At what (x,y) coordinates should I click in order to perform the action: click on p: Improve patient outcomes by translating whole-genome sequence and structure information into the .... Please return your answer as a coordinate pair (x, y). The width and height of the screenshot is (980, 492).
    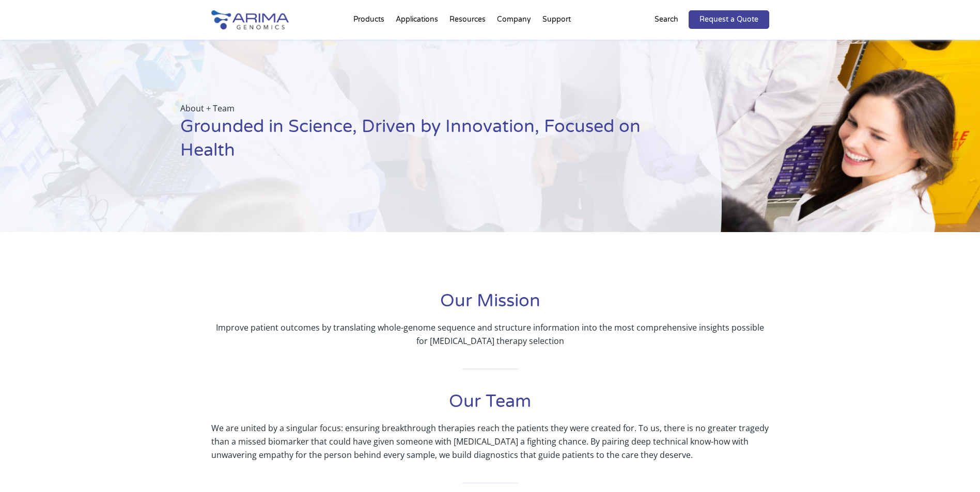
    Looking at the image, I should click on (490, 334).